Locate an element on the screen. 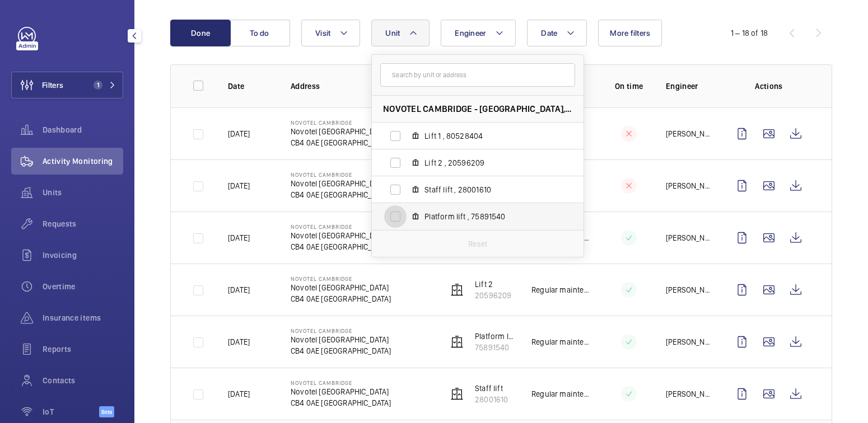 The image size is (868, 423). span: Dashboard is located at coordinates (83, 130).